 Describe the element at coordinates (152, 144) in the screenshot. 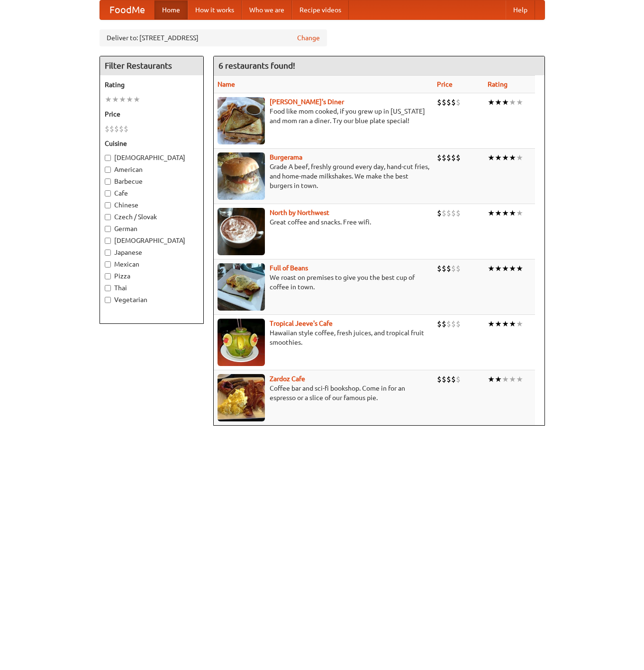

I see `h5: Cuisine` at that location.